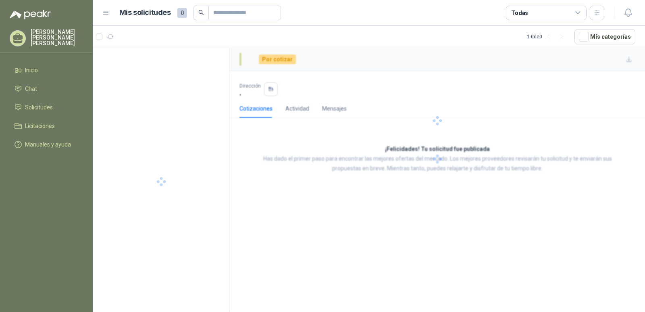 This screenshot has width=645, height=312. What do you see at coordinates (201, 13) in the screenshot?
I see `span: search` at bounding box center [201, 13].